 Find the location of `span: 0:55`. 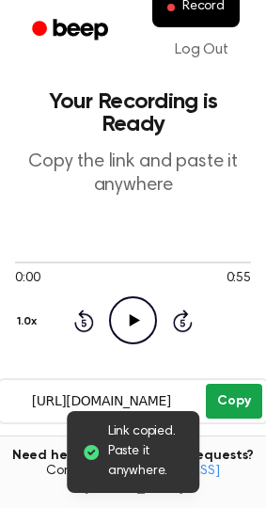

span: 0:55 is located at coordinates (239, 278).